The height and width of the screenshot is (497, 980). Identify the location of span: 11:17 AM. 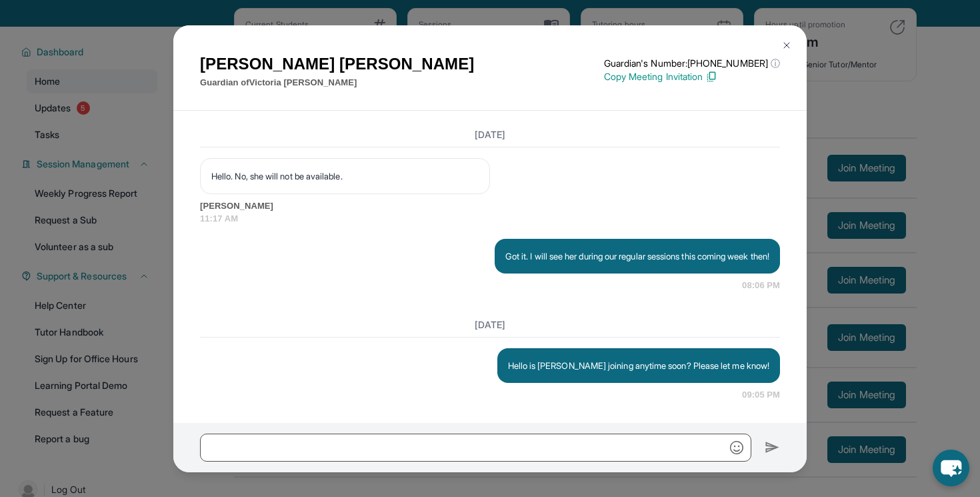
(490, 219).